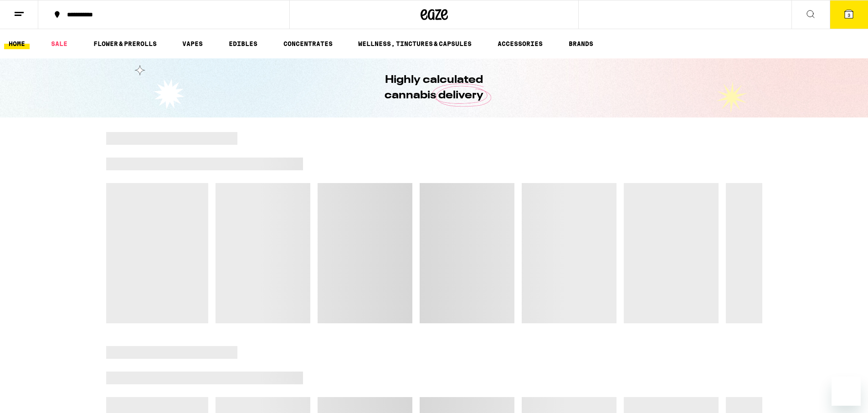 The image size is (868, 413). I want to click on a: CONCENTRATES, so click(308, 44).